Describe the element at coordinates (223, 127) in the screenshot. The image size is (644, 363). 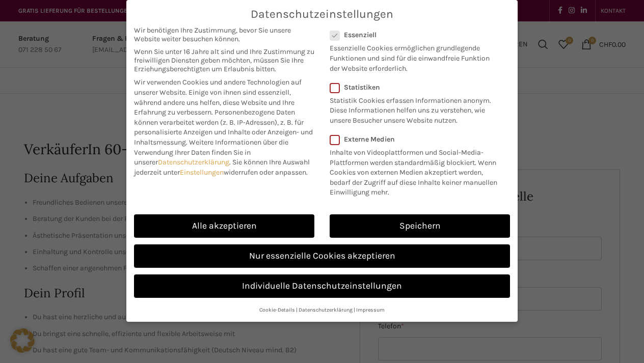
I see `span: Personenbezogene Daten können verarbeitet werden (z. B. IP-Adressen), z. B. für personalisierte A...` at that location.